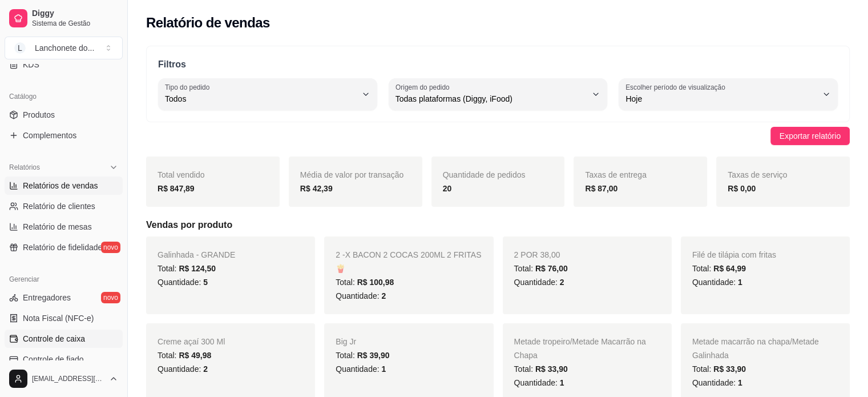 This screenshot has height=397, width=868. What do you see at coordinates (63, 97) in the screenshot?
I see `div: Catálogo` at bounding box center [63, 97].